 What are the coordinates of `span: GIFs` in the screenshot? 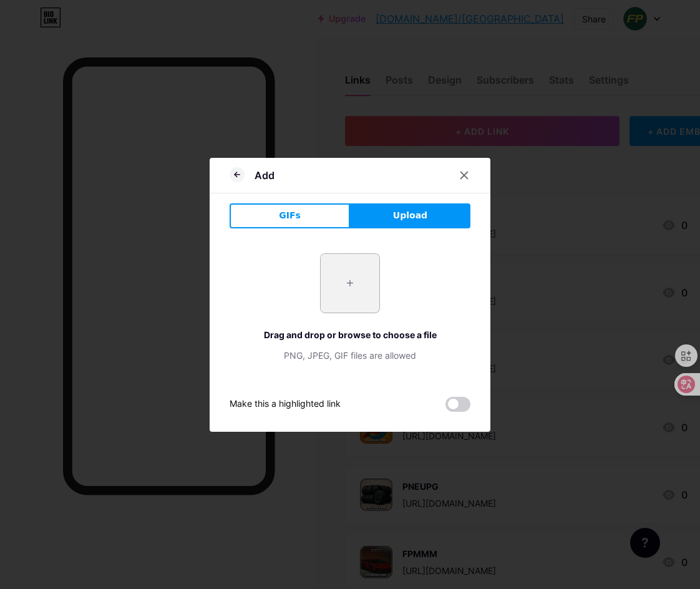 It's located at (289, 215).